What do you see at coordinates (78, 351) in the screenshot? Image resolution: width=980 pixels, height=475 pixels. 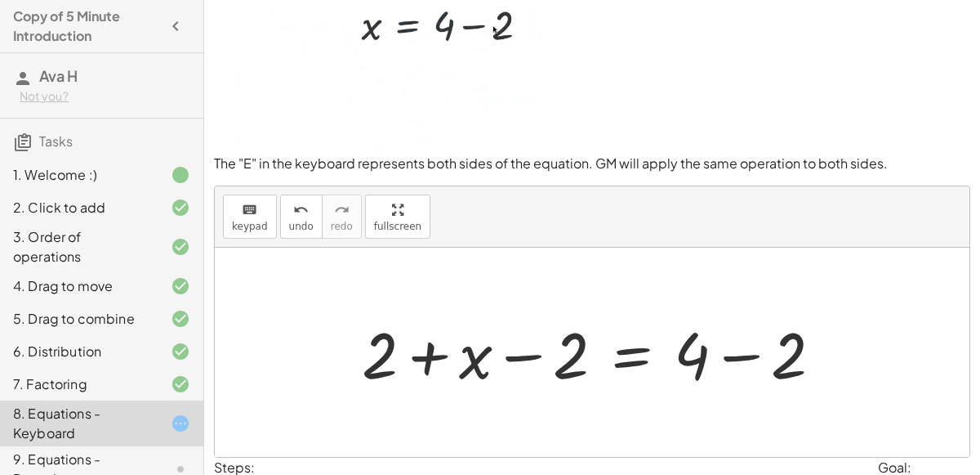 I see `div: 6. Distribution` at bounding box center [78, 351].